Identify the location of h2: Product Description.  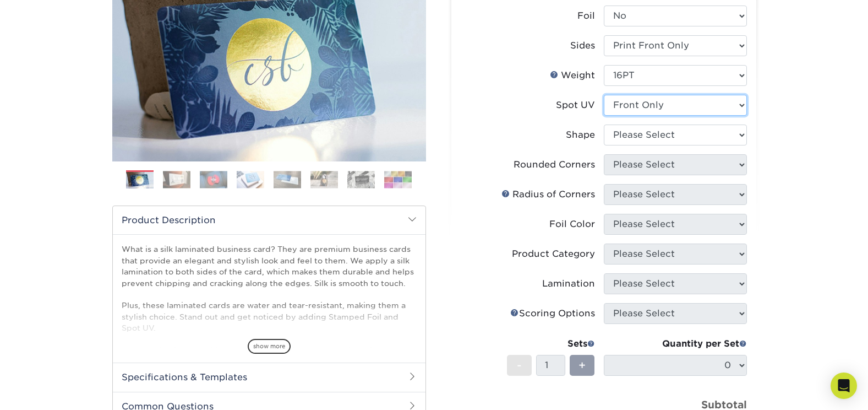
(269, 220).